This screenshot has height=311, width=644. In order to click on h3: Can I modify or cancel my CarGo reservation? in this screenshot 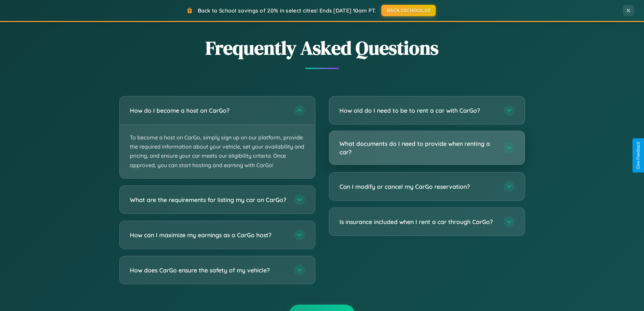, I will do `click(418, 186)`.